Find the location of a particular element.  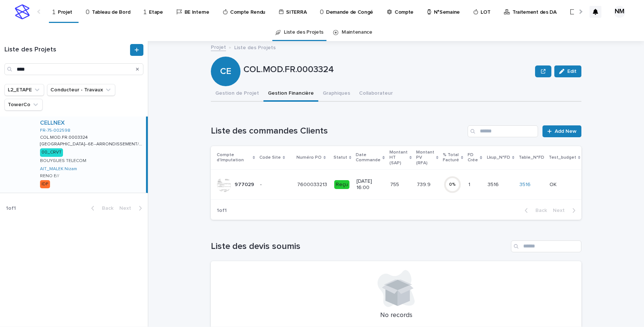

div: 00_CRVT is located at coordinates (51, 152).